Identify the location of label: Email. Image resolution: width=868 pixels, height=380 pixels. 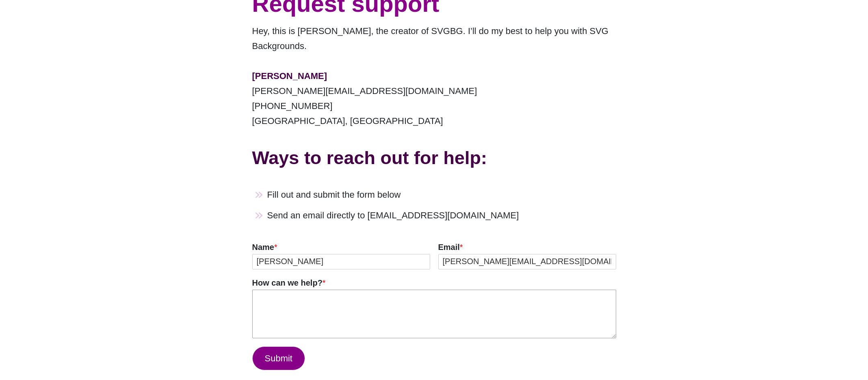
(527, 247).